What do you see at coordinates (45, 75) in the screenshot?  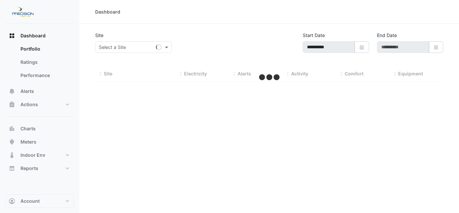 I see `a: Performance` at bounding box center [45, 75].